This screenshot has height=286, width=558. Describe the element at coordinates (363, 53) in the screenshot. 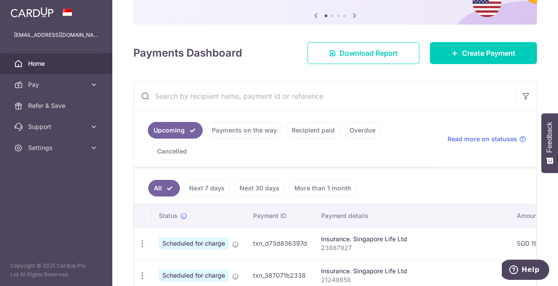

I see `a: Download Report` at that location.